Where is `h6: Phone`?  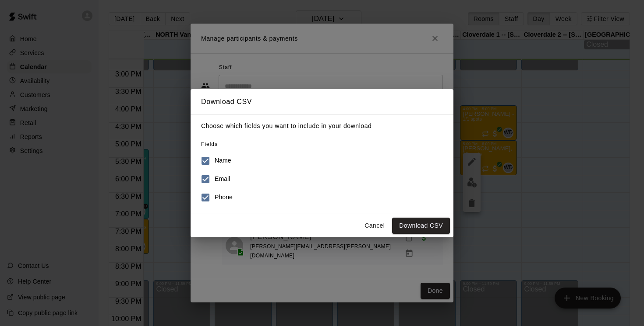
h6: Phone is located at coordinates (223, 198).